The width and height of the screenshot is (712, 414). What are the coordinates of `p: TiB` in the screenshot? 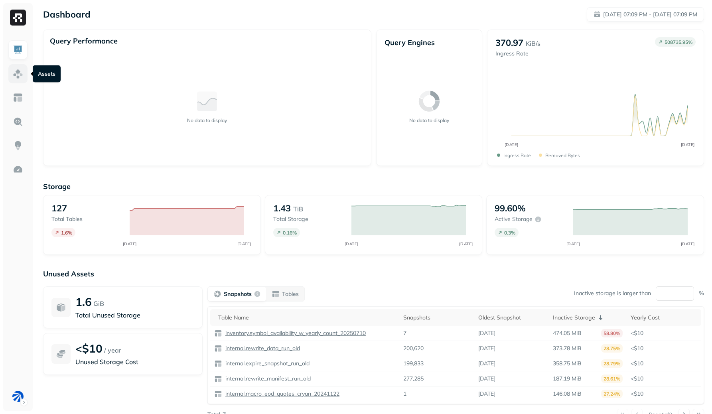 It's located at (298, 209).